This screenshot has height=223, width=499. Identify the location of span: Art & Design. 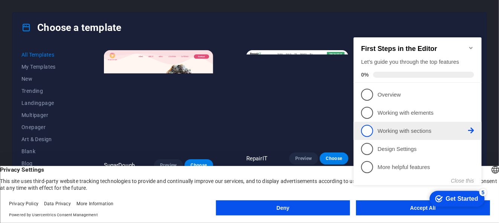
(46, 139).